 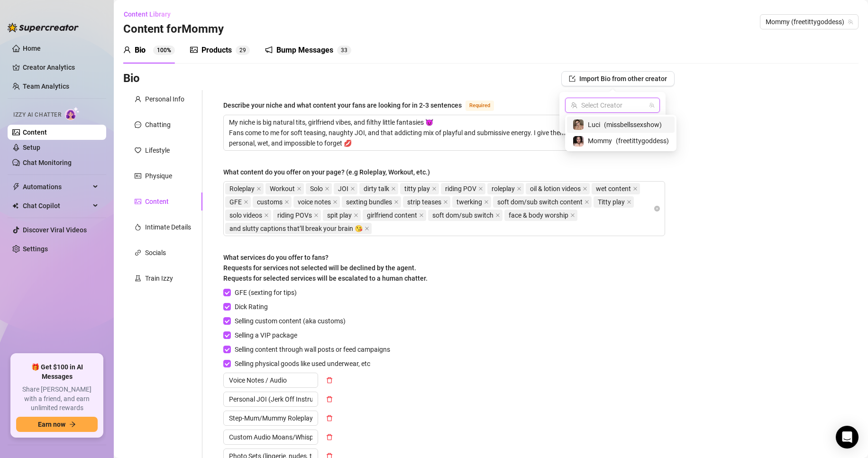 What do you see at coordinates (290, 321) in the screenshot?
I see `span: Selling custom content (aka customs)` at bounding box center [290, 321].